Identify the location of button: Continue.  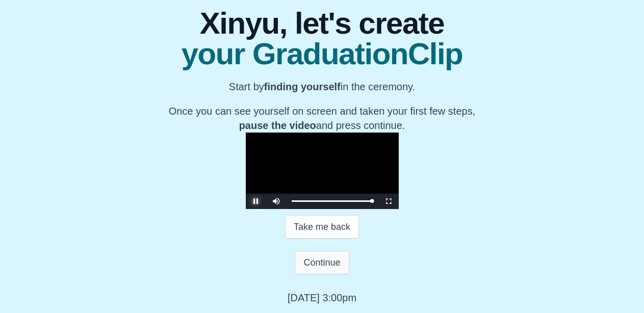
(322, 263).